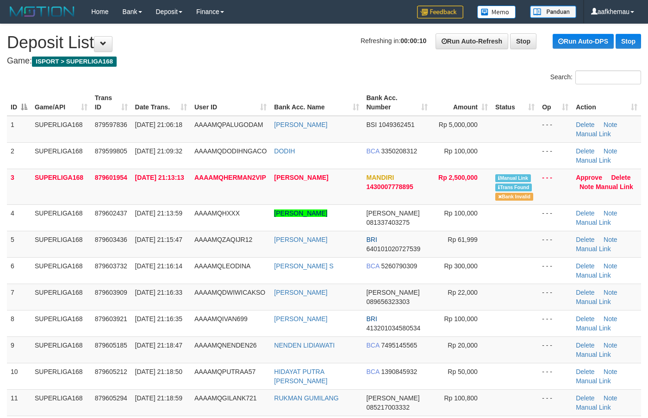 The height and width of the screenshot is (418, 648). I want to click on a: Run Auto-DPS, so click(583, 41).